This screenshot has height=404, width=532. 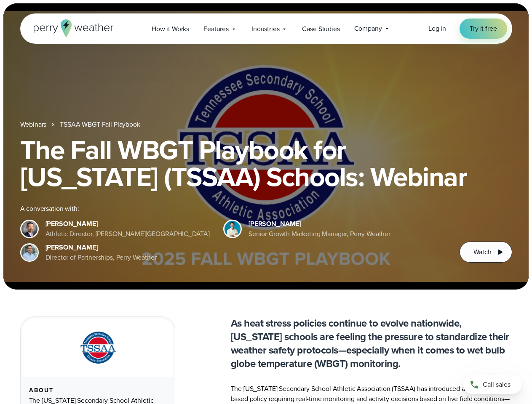 What do you see at coordinates (319, 234) in the screenshot?
I see `div: Senior Growth Marketing Manager, Perry Weather` at bounding box center [319, 234].